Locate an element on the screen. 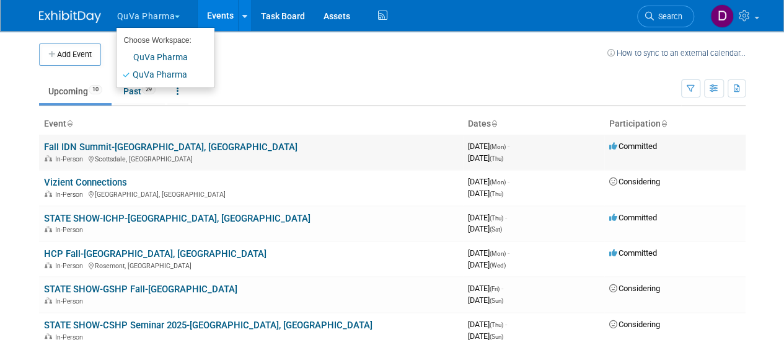  li: Choose Workspace: is located at coordinates (161, 40).